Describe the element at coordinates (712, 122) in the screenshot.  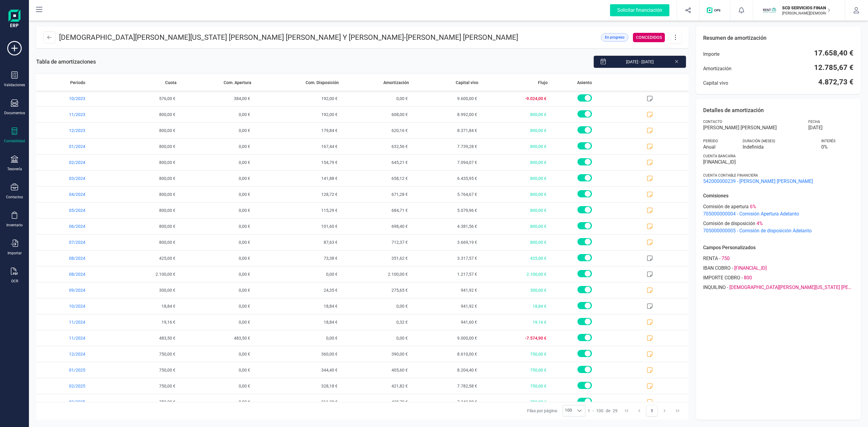
I see `span: Contacto` at that location.